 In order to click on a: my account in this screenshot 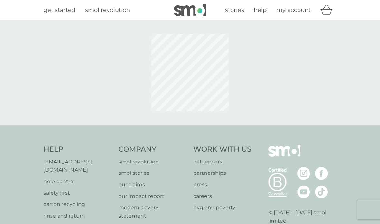, I will do `click(294, 10)`.